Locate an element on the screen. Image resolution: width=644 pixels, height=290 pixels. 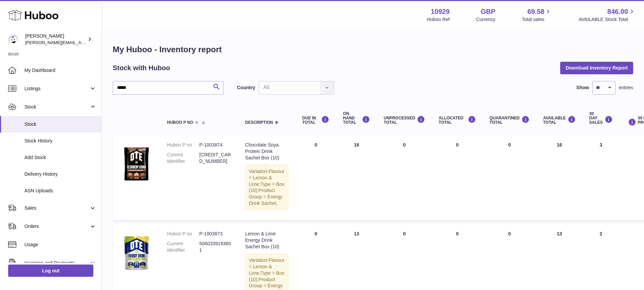
span: Huboo P no is located at coordinates (180, 122).